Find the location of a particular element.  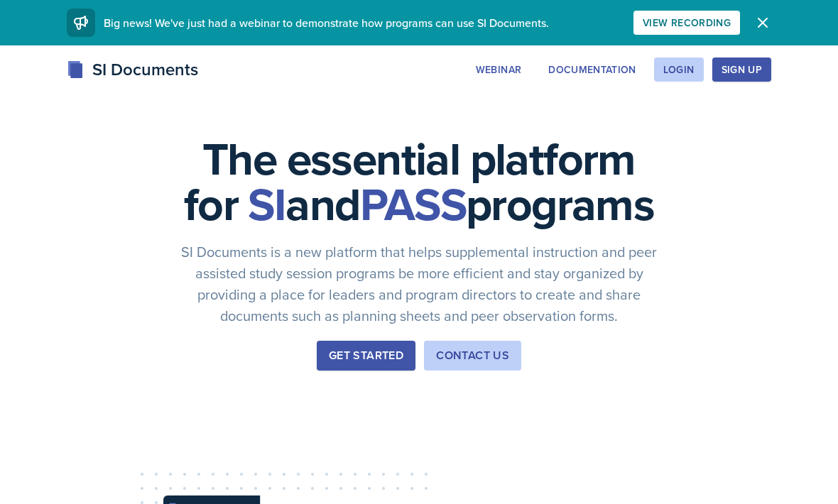

div: Documentation is located at coordinates (592, 70).